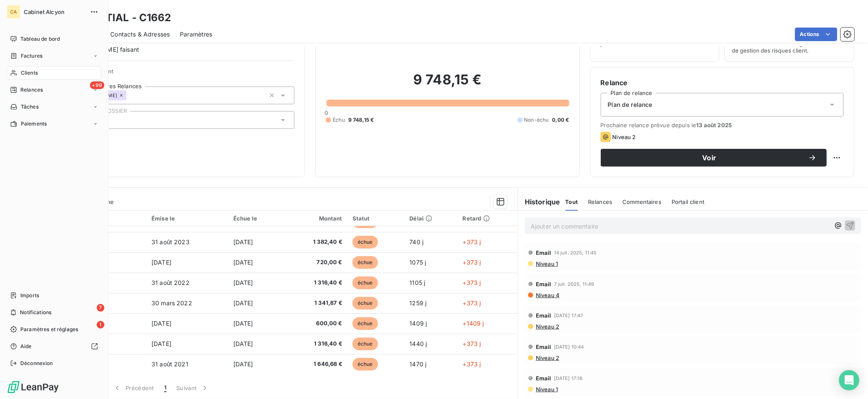 The image size is (868, 399). What do you see at coordinates (418, 323) in the screenshot?
I see `span: 1409 j` at bounding box center [418, 323].